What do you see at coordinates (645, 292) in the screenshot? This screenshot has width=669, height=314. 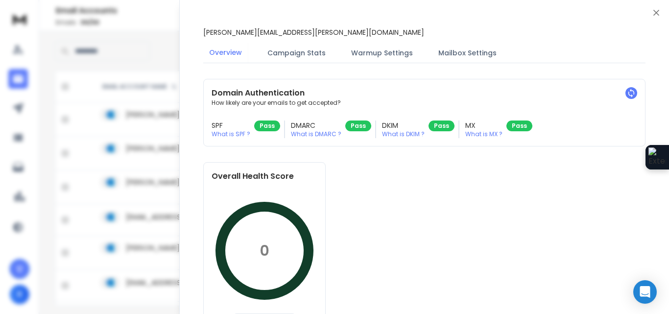 I see `div: Open Intercom Messenger` at bounding box center [645, 292].